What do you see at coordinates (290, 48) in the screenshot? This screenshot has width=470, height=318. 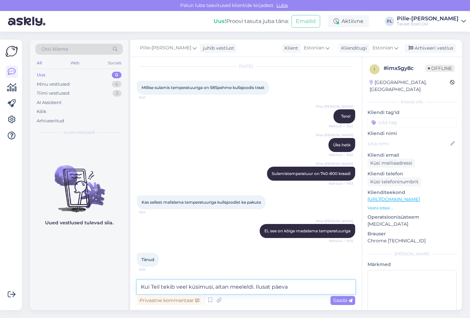 I see `div: Klient` at bounding box center [290, 48].